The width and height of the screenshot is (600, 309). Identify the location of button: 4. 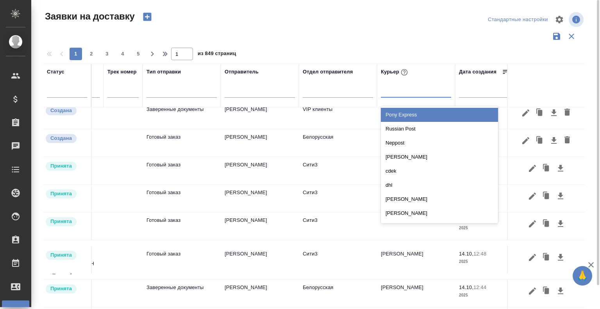
(123, 54).